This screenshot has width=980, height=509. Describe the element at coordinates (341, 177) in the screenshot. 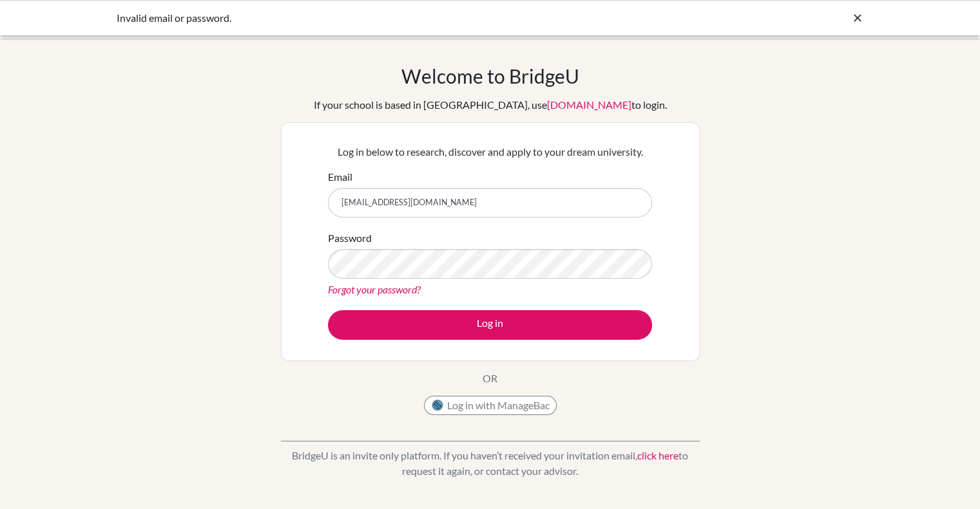

I see `label: Email` at that location.